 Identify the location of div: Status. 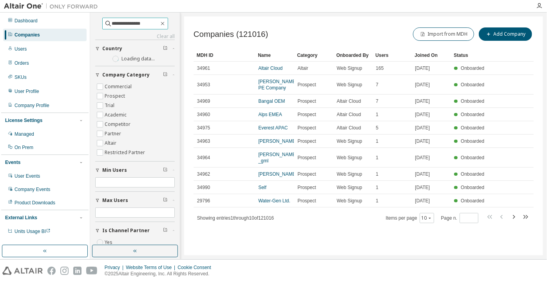
(470, 55).